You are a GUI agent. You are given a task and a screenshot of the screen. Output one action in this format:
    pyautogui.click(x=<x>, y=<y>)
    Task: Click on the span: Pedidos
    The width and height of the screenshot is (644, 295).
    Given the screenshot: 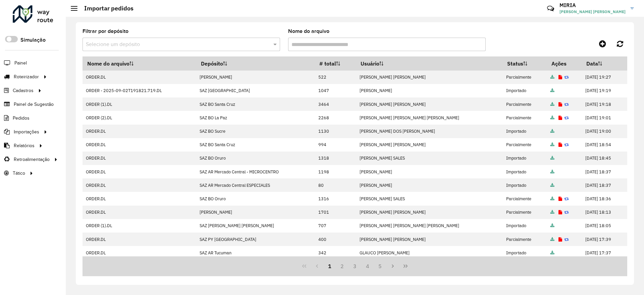 What is the action you would take?
    pyautogui.click(x=21, y=118)
    